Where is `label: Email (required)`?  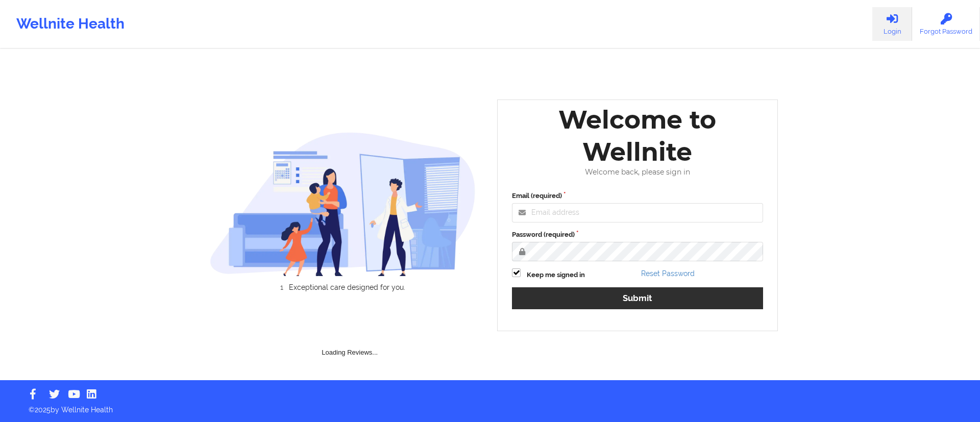 label: Email (required) is located at coordinates (638, 196).